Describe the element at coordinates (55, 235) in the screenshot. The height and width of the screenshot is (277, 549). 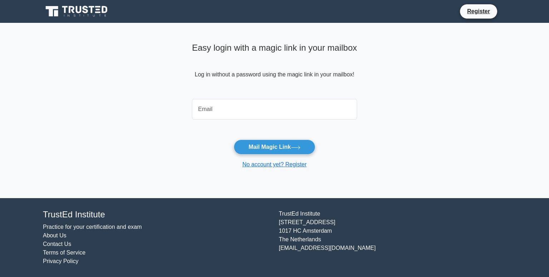
I see `a: About Us` at that location.